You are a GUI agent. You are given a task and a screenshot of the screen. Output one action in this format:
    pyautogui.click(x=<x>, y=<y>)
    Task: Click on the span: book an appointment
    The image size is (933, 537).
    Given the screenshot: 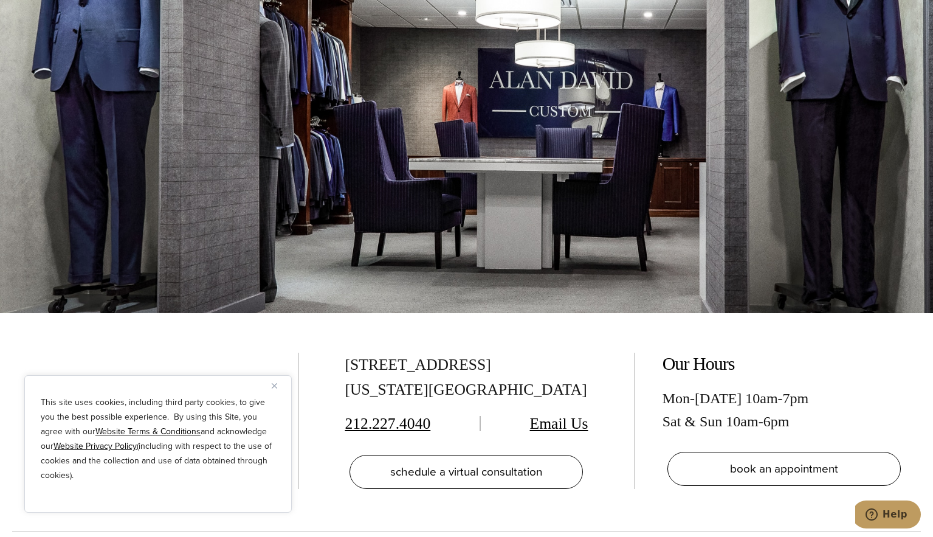 What is the action you would take?
    pyautogui.click(x=784, y=468)
    